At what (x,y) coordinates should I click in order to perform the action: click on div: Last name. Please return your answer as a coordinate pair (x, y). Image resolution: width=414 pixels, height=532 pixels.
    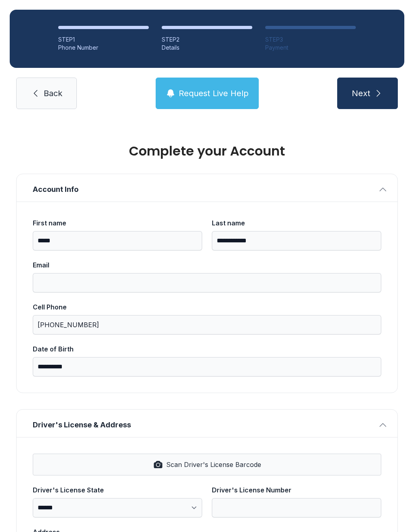
    Looking at the image, I should click on (296, 223).